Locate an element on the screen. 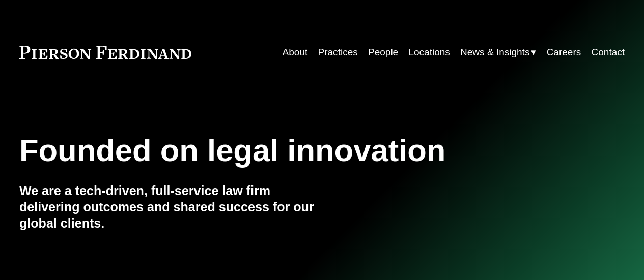  h1: Founded on legal innovation is located at coordinates (271, 151).